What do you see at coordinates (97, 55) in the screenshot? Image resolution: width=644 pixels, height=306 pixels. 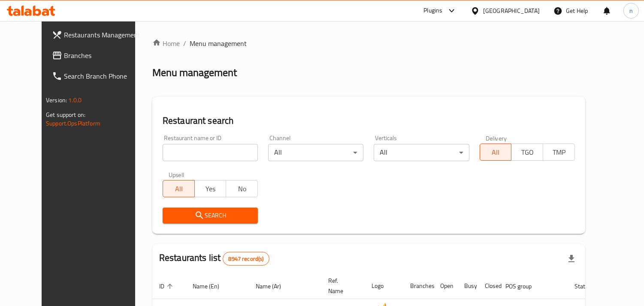 I see `a: Branches` at bounding box center [97, 55].